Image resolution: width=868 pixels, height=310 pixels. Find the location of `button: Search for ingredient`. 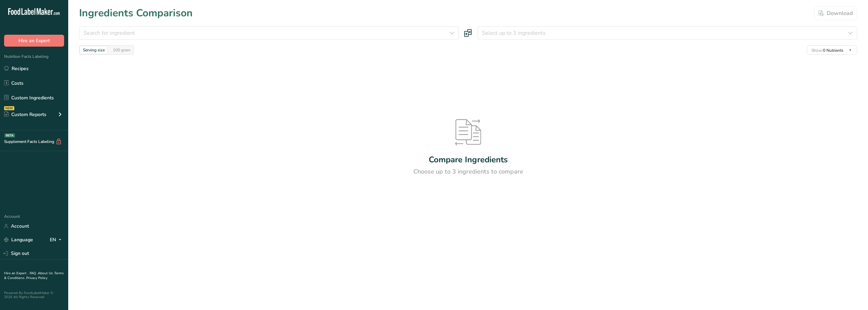

button: Search for ingredient is located at coordinates (268, 33).